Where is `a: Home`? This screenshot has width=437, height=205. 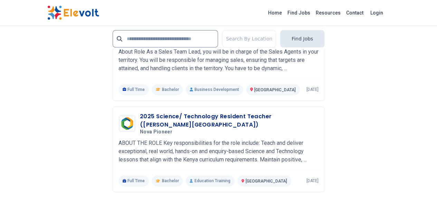 a: Home is located at coordinates (275, 13).